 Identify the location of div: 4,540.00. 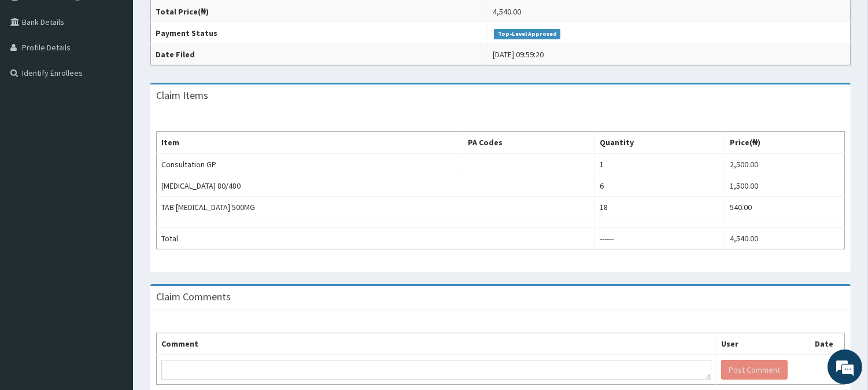
(506, 12).